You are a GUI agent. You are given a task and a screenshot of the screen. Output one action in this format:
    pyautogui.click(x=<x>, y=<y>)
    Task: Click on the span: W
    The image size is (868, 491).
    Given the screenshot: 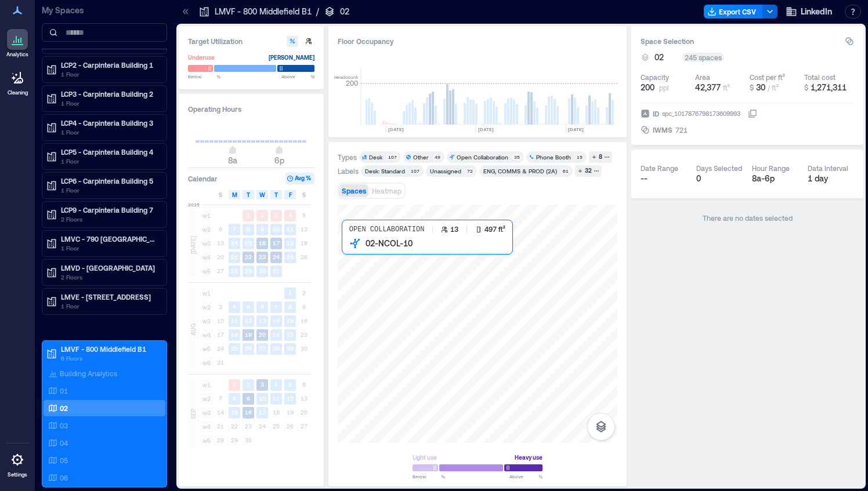 What is the action you would take?
    pyautogui.click(x=262, y=195)
    